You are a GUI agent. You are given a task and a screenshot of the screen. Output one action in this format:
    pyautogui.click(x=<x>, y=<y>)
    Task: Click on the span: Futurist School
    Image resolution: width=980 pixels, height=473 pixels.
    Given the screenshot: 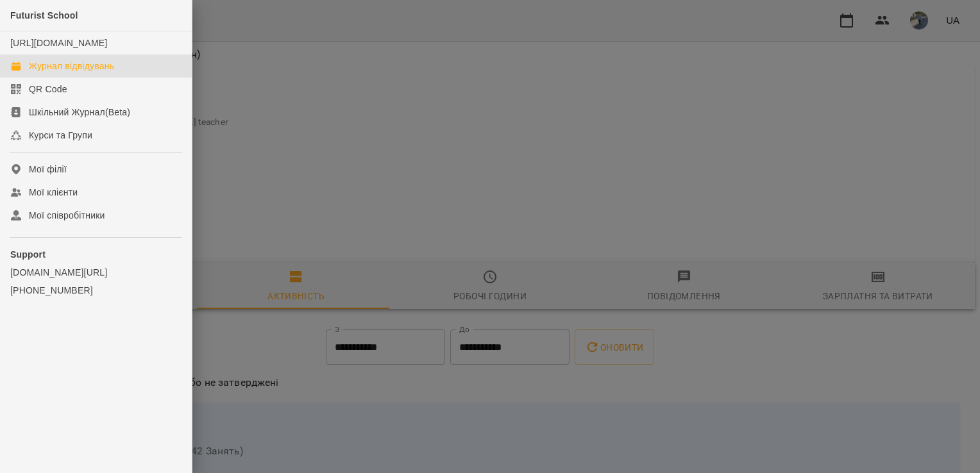 What is the action you would take?
    pyautogui.click(x=44, y=15)
    